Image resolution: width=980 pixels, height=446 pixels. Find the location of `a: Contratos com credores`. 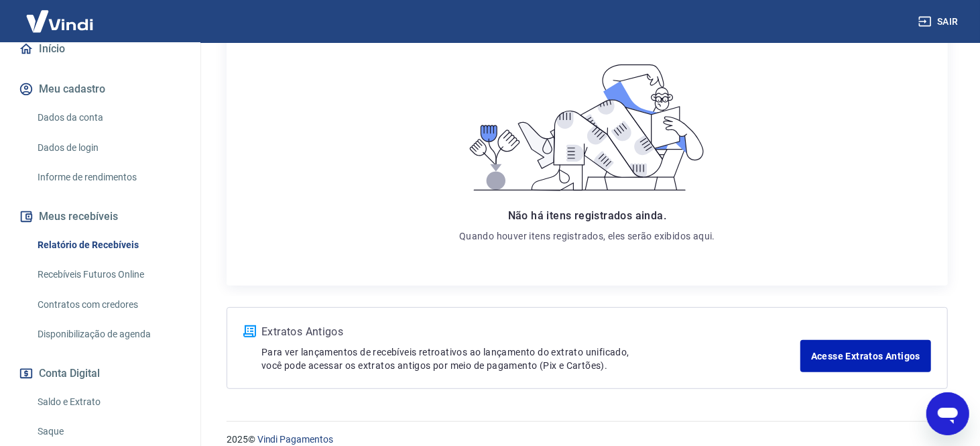

a: Contratos com credores is located at coordinates (108, 305).